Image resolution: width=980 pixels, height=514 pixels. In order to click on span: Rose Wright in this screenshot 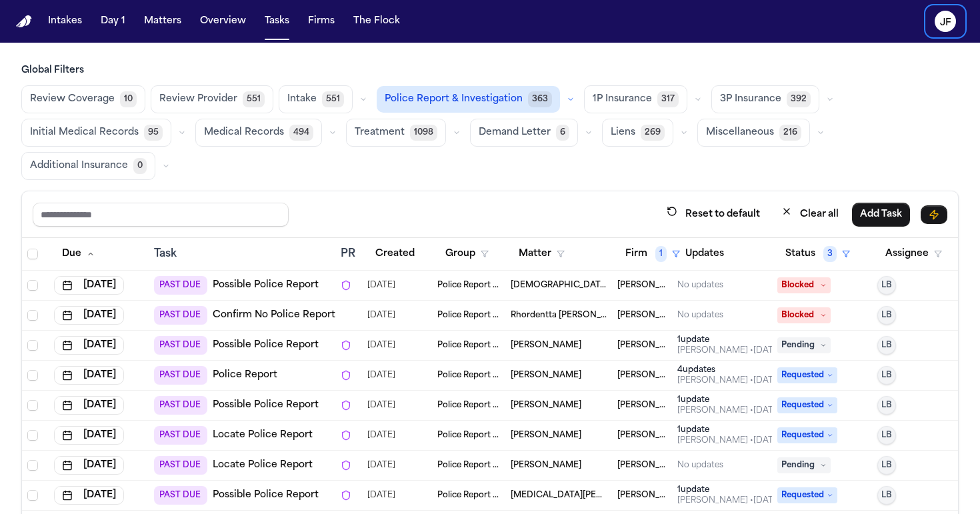, I will do `click(546, 345)`.